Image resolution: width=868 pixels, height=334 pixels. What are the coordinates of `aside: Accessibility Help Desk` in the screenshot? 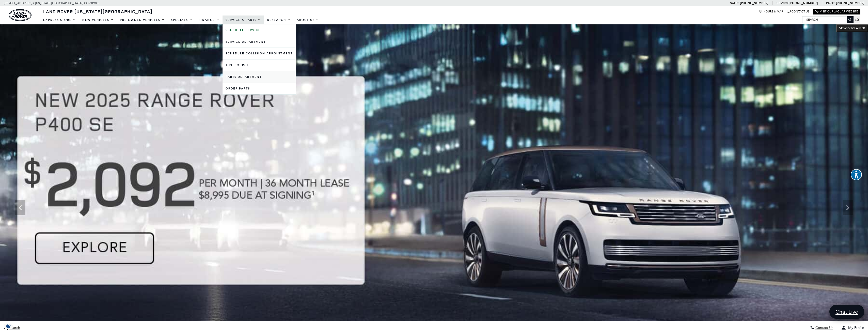 It's located at (856, 175).